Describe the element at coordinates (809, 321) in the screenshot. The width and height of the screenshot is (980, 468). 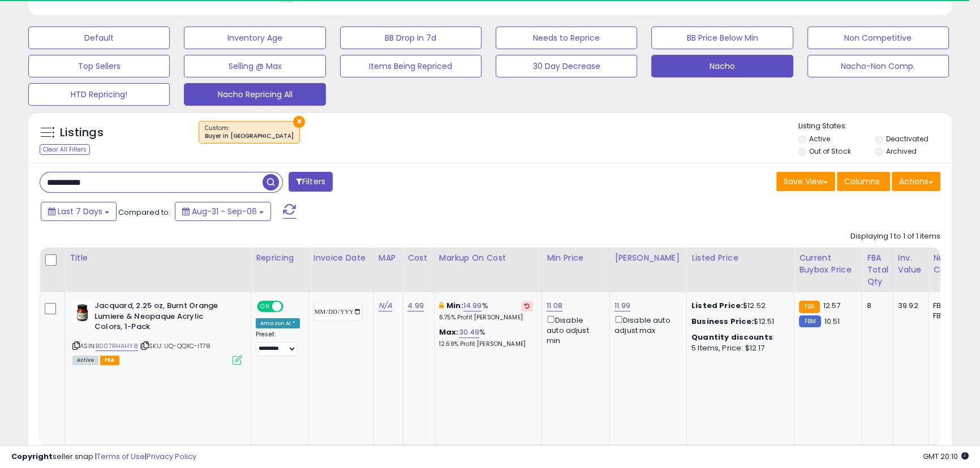
I see `small: FBM` at that location.